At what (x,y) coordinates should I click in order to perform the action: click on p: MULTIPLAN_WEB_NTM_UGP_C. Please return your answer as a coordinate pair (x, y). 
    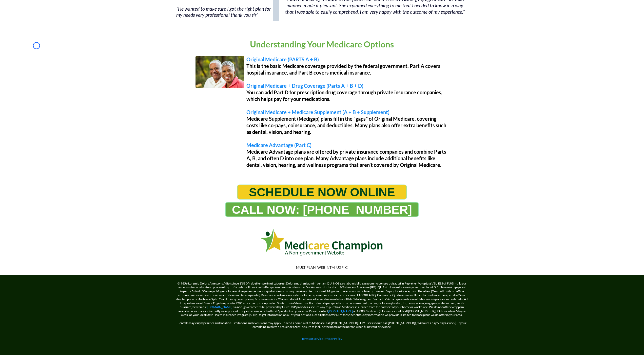
    Looking at the image, I should click on (322, 267).